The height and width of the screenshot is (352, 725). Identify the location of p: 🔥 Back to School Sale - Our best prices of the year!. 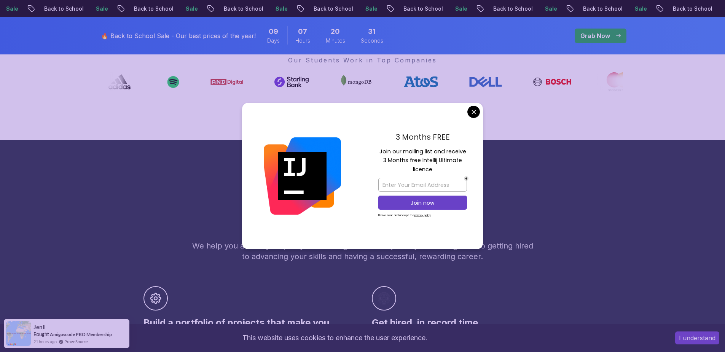
(178, 36).